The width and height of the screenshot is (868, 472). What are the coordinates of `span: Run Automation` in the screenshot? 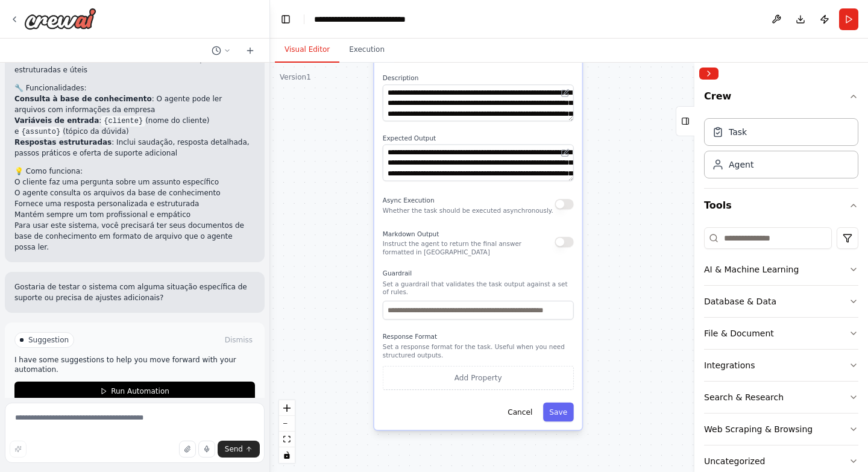 It's located at (140, 391).